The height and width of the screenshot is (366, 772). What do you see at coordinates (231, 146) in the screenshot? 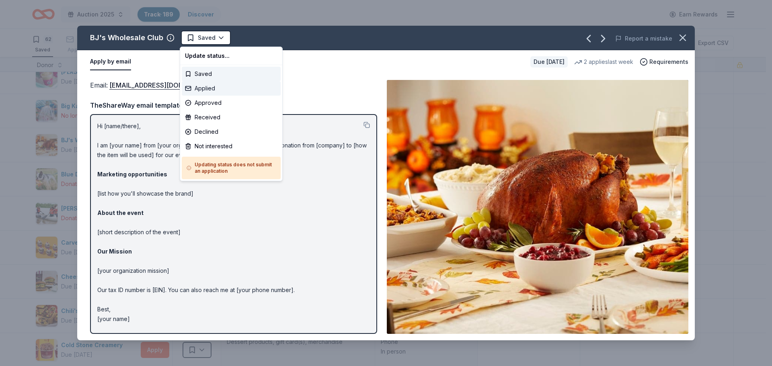
I see `div: Not interested` at bounding box center [231, 146].